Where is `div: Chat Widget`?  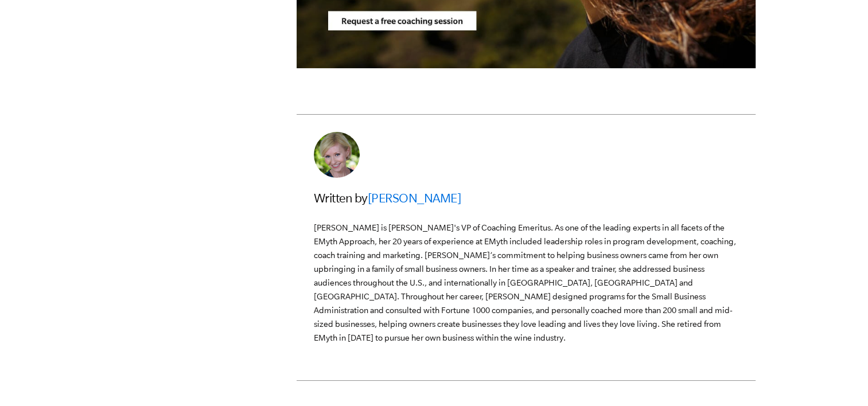 div: Chat Widget is located at coordinates (839, 379).